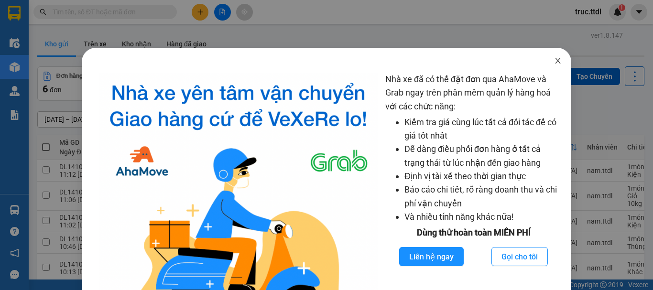 The width and height of the screenshot is (653, 290). I want to click on span: Liên hệ ngay, so click(431, 257).